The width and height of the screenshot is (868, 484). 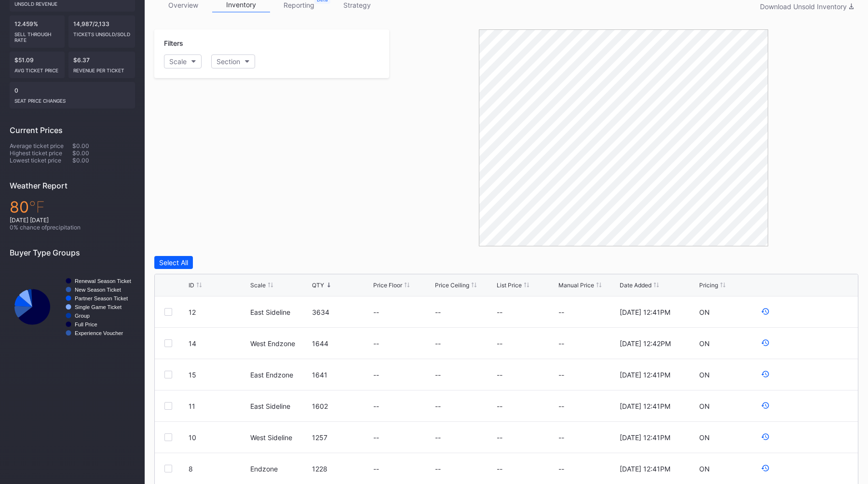 I want to click on div: Price Ceiling, so click(x=451, y=285).